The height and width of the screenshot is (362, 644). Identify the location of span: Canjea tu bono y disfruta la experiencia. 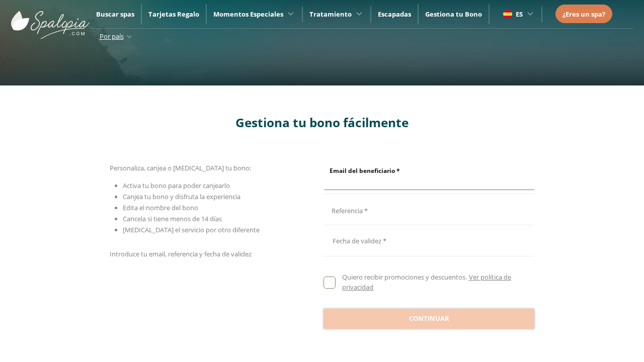
(182, 196).